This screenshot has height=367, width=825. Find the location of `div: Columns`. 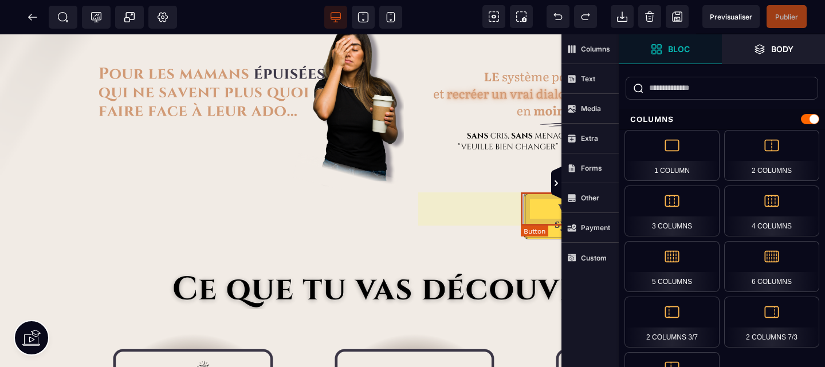

div: Columns is located at coordinates (722, 119).